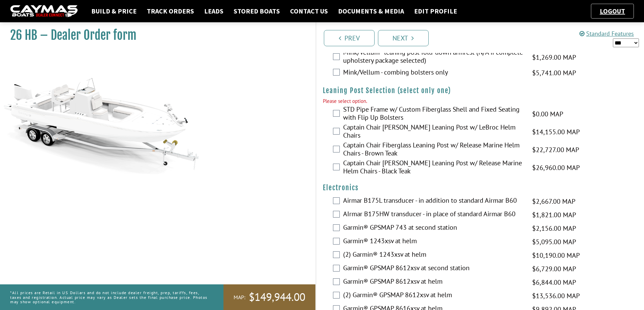 The image size is (644, 310). Describe the element at coordinates (556, 168) in the screenshot. I see `span: $26,960.00 MAP` at that location.